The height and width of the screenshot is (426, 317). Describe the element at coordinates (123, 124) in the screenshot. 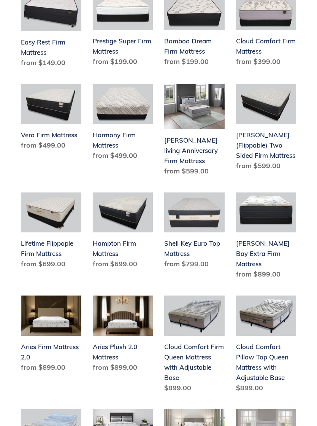

I see `a: Harmony Firm Mattress` at that location.